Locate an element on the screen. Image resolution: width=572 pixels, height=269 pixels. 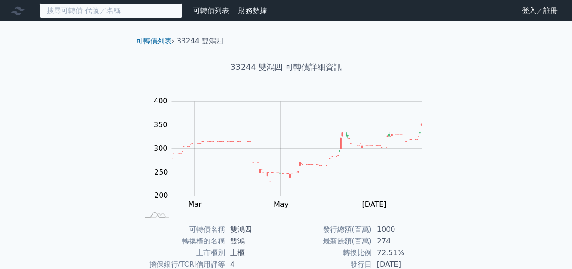
td: 轉換標的名稱 is located at coordinates (182, 241).